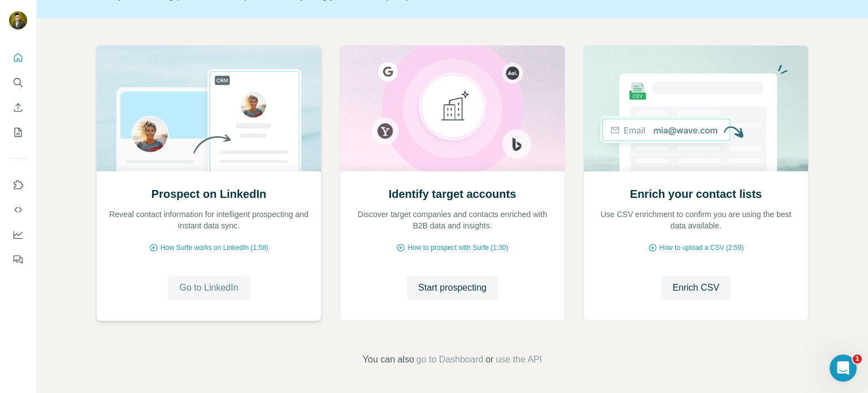 The image size is (868, 393). What do you see at coordinates (388, 360) in the screenshot?
I see `span: You can also` at bounding box center [388, 360].